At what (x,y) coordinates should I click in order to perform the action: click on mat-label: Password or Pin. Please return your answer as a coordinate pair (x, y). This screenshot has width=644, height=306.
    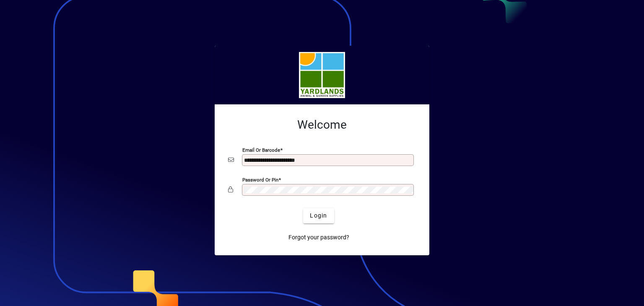
    Looking at the image, I should click on (260, 180).